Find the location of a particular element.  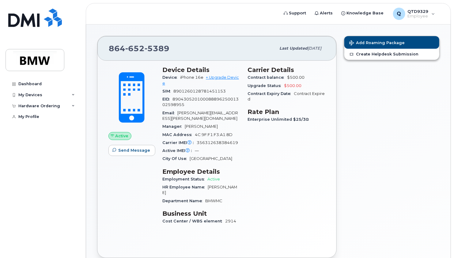

span: 89043052010008889625001302598955 is located at coordinates (200, 102).